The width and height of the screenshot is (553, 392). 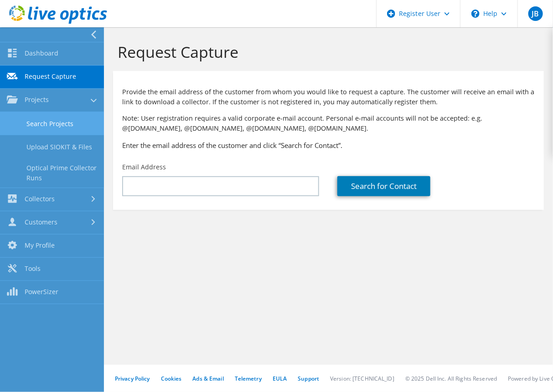 I want to click on a: Ads & Email, so click(x=208, y=379).